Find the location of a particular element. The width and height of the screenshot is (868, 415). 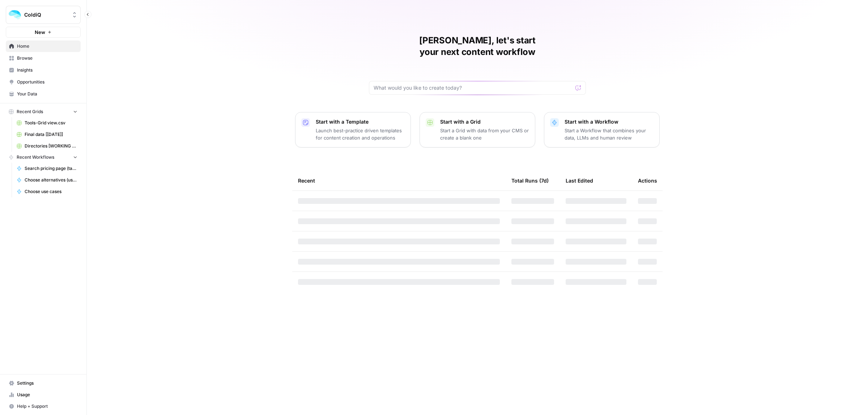

div: Last Edited is located at coordinates (579, 181).